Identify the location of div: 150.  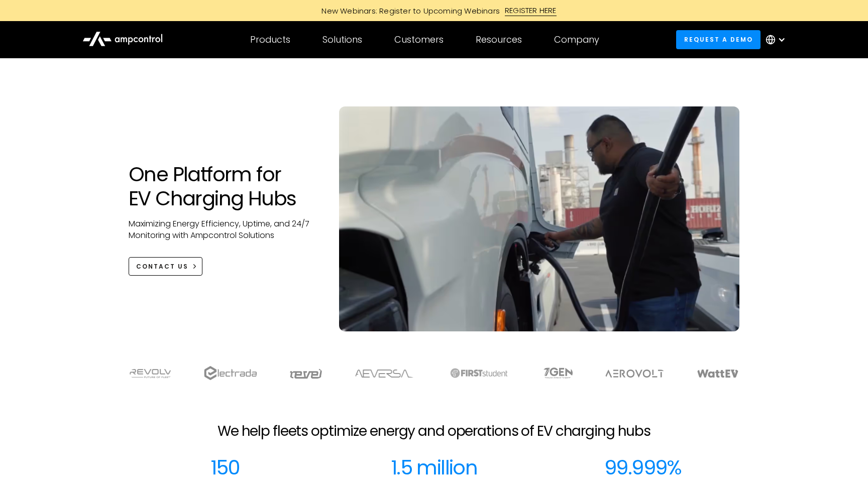
(225, 467).